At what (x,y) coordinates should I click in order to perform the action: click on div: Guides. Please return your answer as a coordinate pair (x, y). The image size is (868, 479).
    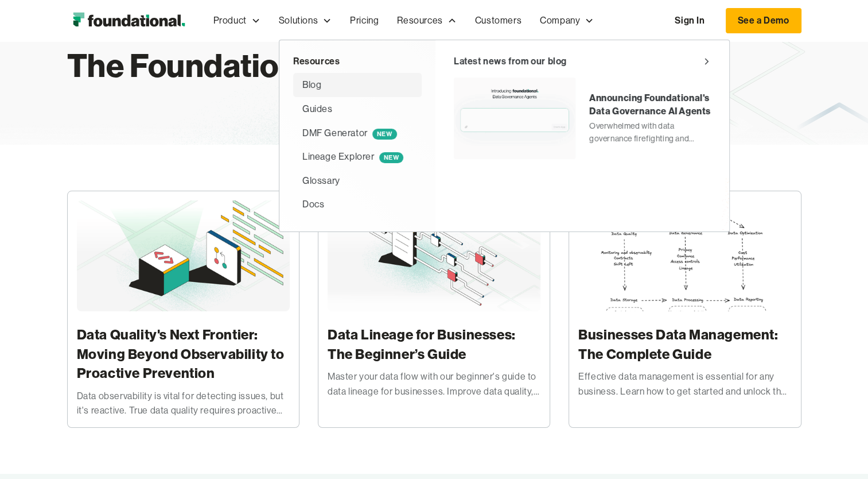
    Looking at the image, I should click on (317, 109).